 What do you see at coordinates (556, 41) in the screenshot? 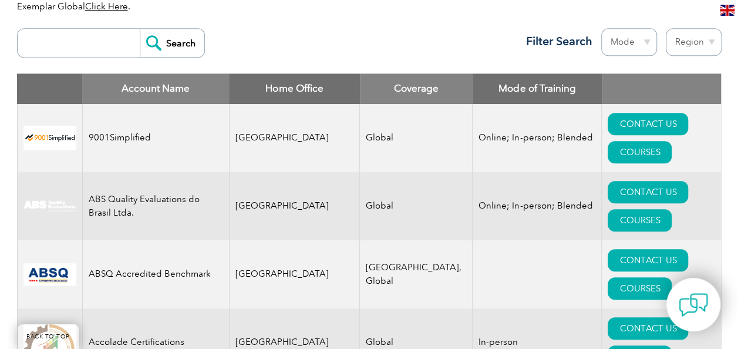
I see `h3: Filter Search` at bounding box center [556, 41].